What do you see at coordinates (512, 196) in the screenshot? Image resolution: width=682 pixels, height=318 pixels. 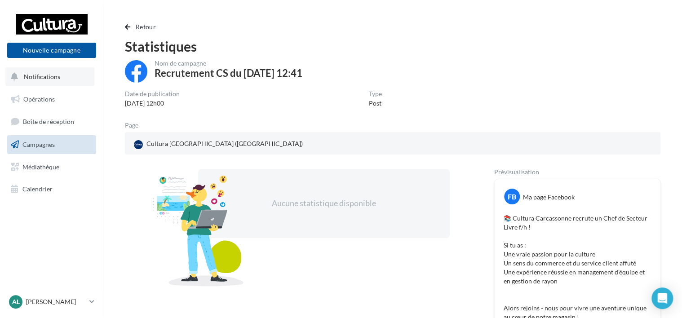 I see `div: FB` at bounding box center [512, 196].